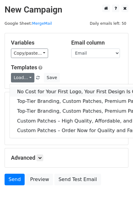 The height and width of the screenshot is (214, 133). I want to click on small: Google Sheet:, so click(28, 23).